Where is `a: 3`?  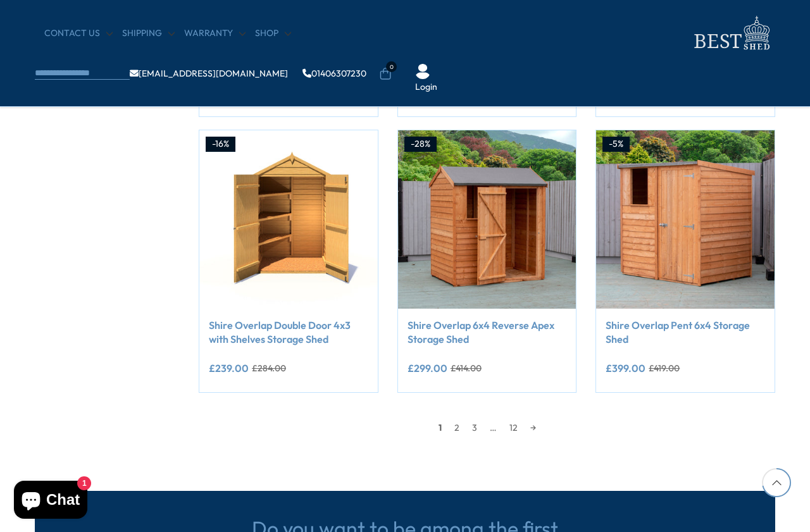 a: 3 is located at coordinates (475, 428).